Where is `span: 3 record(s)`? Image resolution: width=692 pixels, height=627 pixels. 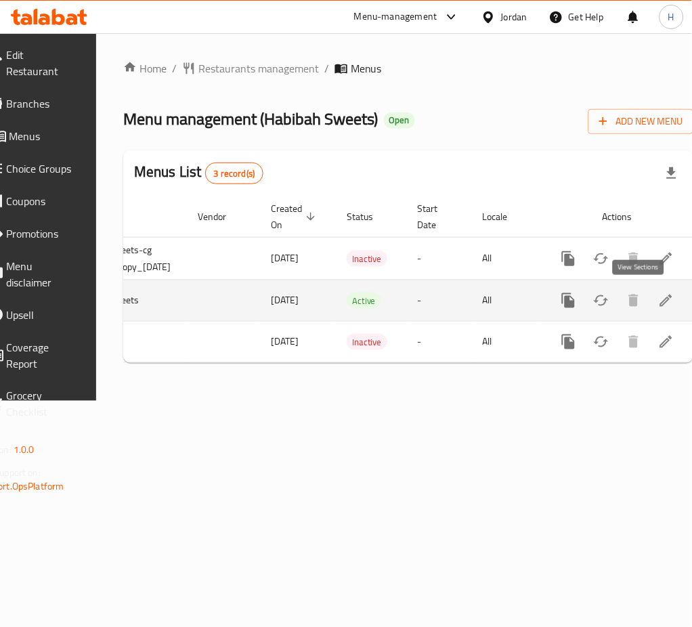
span: 3 record(s) is located at coordinates (234, 173).